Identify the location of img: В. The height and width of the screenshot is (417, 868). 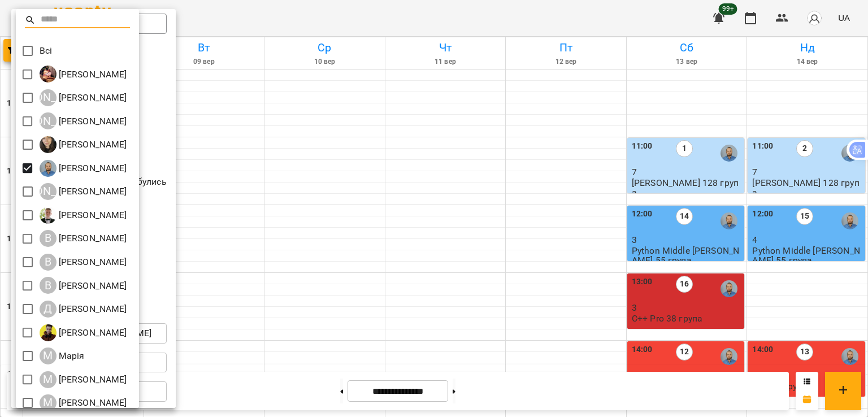
(48, 215).